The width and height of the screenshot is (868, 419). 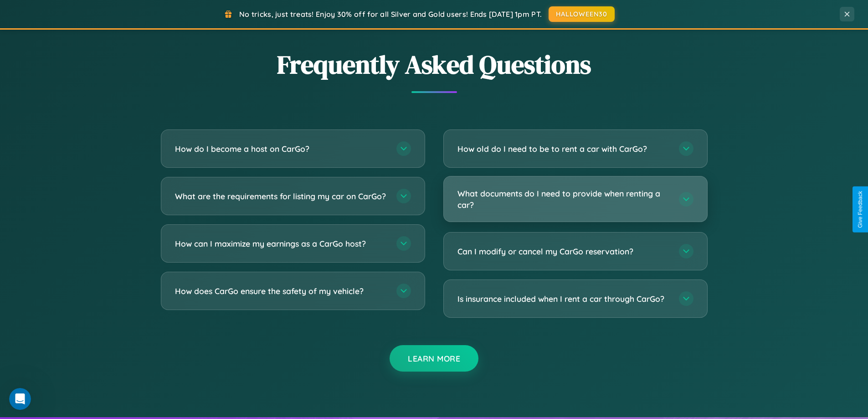 I want to click on button: HALLOWEEN30, so click(x=581, y=14).